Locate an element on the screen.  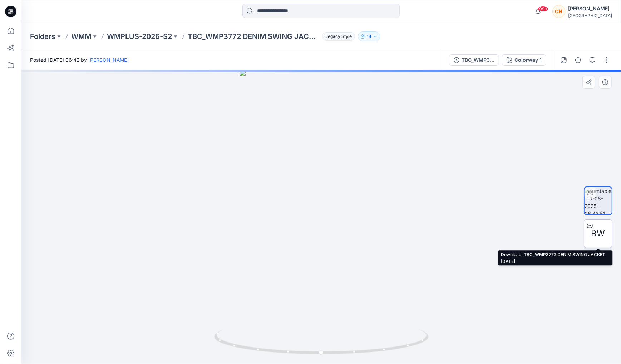
span: Legacy Style is located at coordinates (338, 37).